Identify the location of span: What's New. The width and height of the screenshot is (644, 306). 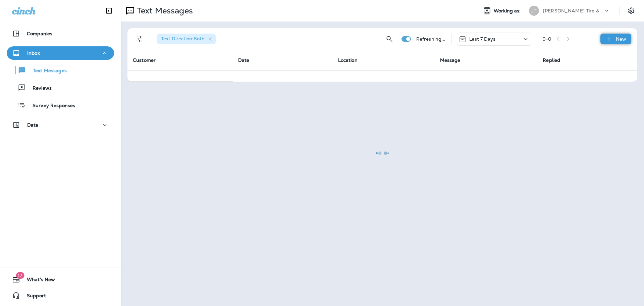
(38, 281).